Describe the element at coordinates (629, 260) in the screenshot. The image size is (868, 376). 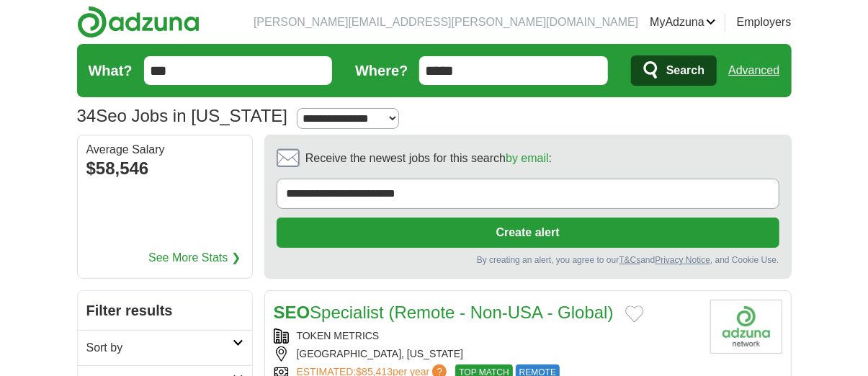
I see `a: T&Cs` at that location.